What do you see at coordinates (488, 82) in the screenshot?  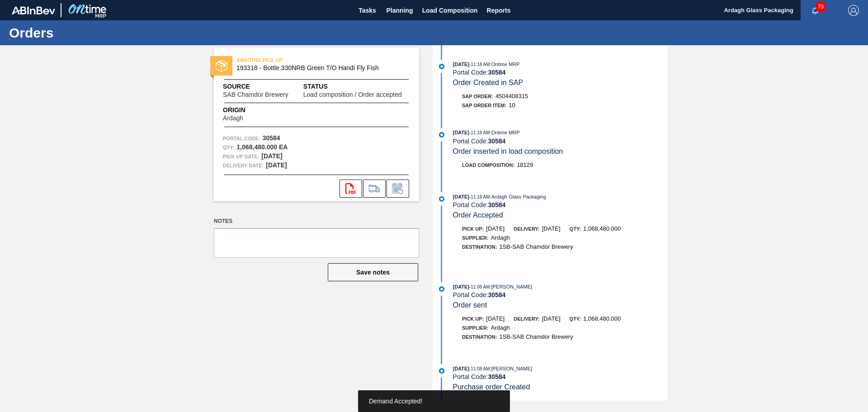 I see `span: Order Created in SAP` at bounding box center [488, 82].